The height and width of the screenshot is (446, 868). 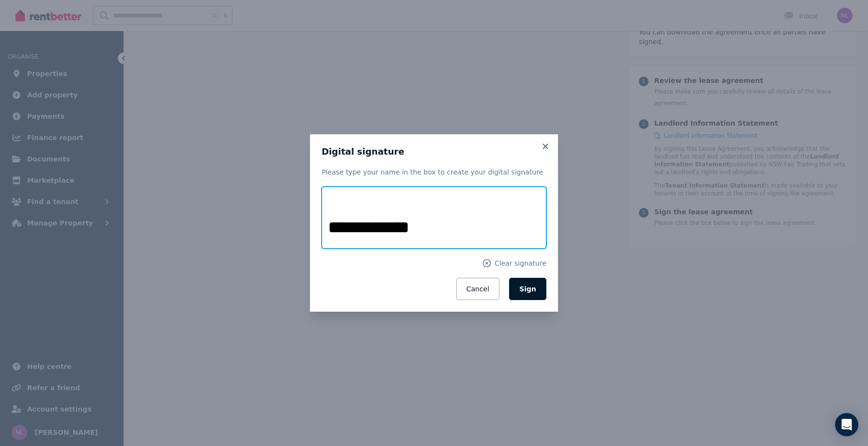 What do you see at coordinates (847, 425) in the screenshot?
I see `div: Open Intercom Messenger` at bounding box center [847, 425].